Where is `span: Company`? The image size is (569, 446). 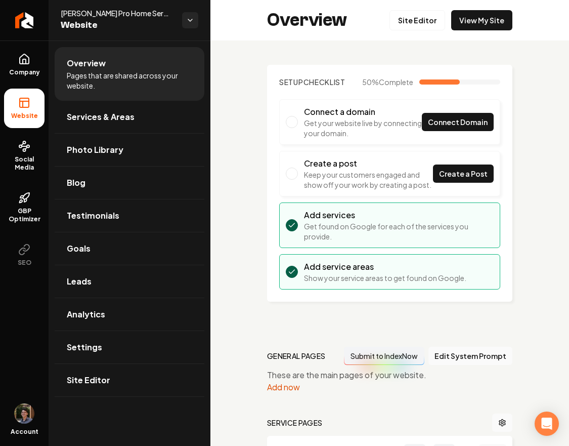 span: Company is located at coordinates (24, 72).